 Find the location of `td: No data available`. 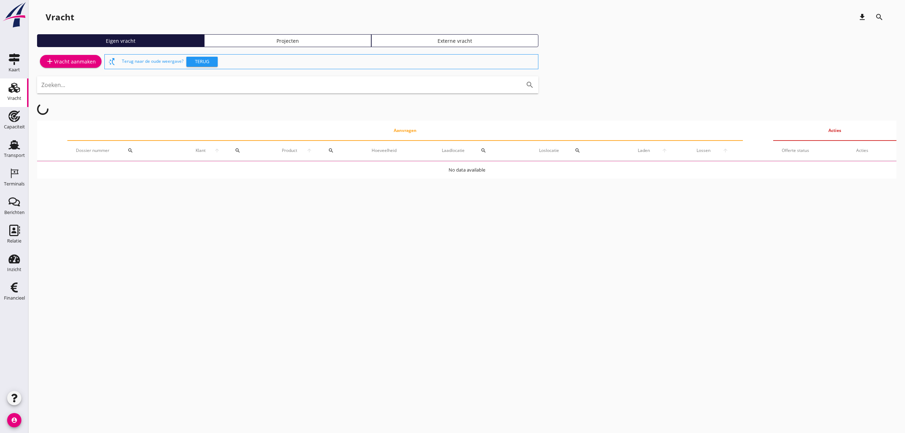

td: No data available is located at coordinates (467, 170).